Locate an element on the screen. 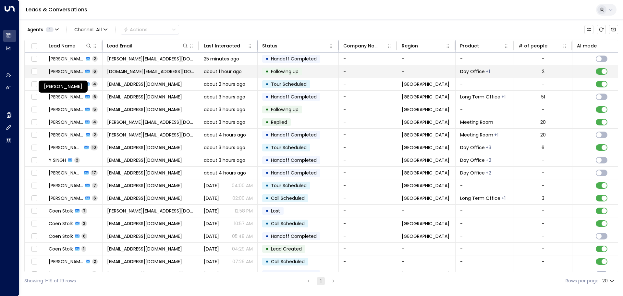 Image resolution: width=623 pixels, height=296 pixels. span: Rhea Khanna is located at coordinates (65, 147).